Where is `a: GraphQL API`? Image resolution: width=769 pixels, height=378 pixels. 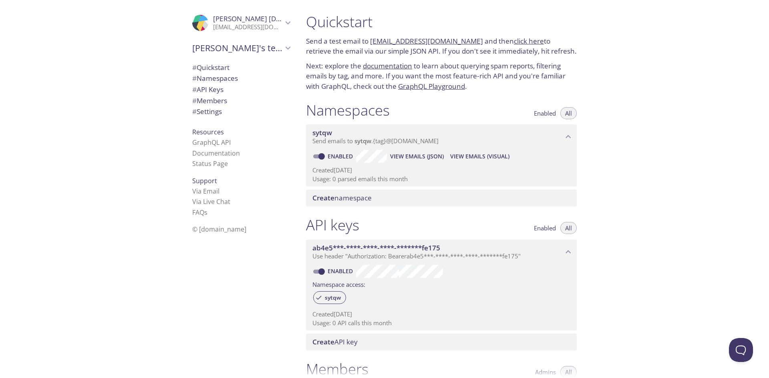 a: GraphQL API is located at coordinates (211, 143).